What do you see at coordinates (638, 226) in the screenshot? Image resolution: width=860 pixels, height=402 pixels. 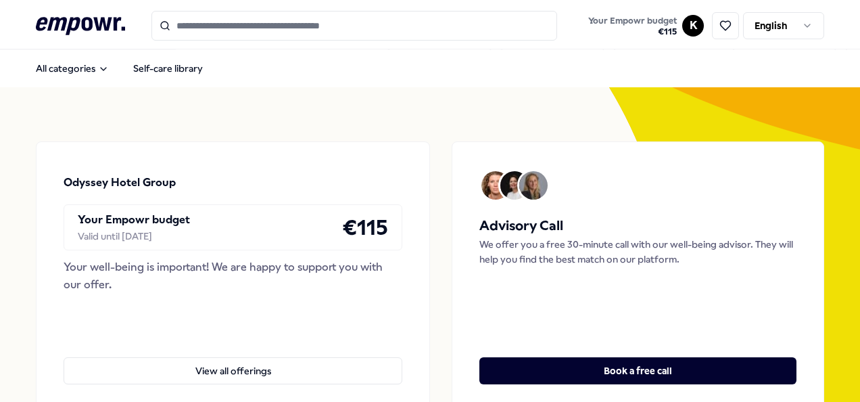 I see `h5: Advisory Call` at bounding box center [638, 226].